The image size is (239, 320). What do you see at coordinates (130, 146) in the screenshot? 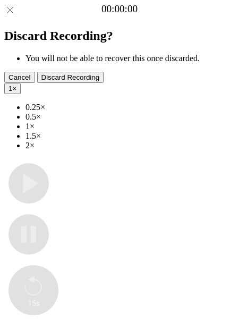
I see `li: 2×` at bounding box center [130, 146].